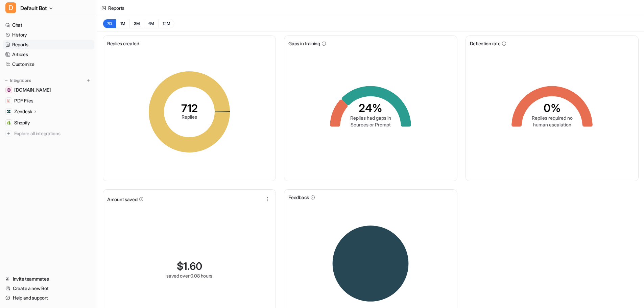 The width and height of the screenshot is (644, 308). What do you see at coordinates (167, 24) in the screenshot?
I see `button: 12M` at bounding box center [167, 24].